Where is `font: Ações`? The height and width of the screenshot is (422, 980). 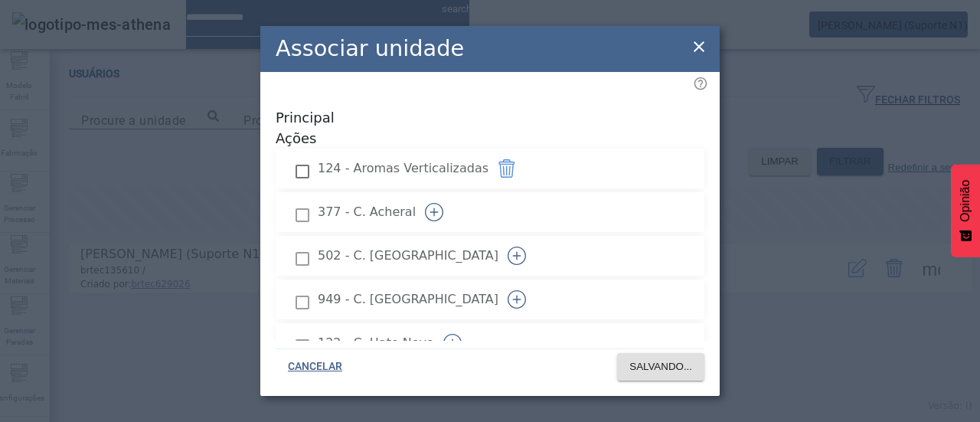 font: Ações is located at coordinates (295, 138).